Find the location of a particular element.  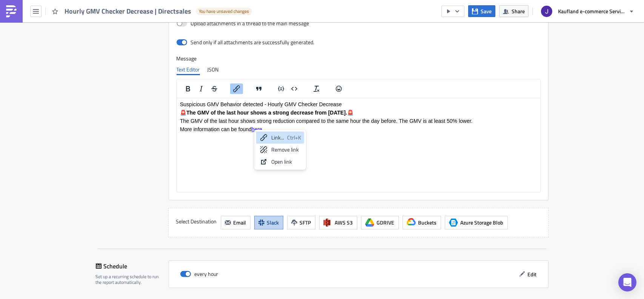

button: Blockquote is located at coordinates (259, 89).